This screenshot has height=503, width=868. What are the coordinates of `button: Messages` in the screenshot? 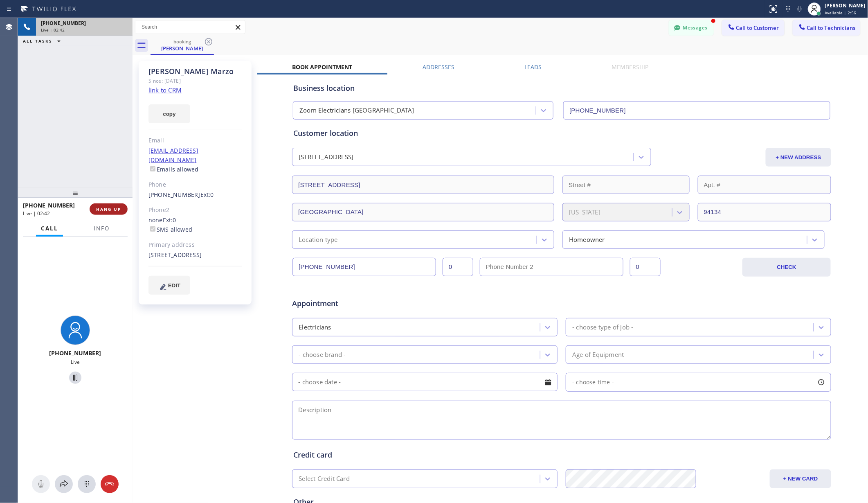 It's located at (691, 28).